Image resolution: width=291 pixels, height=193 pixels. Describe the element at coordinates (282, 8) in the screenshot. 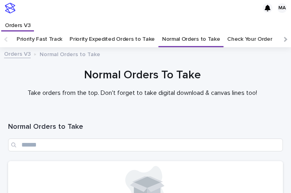

I see `div: MA` at that location.